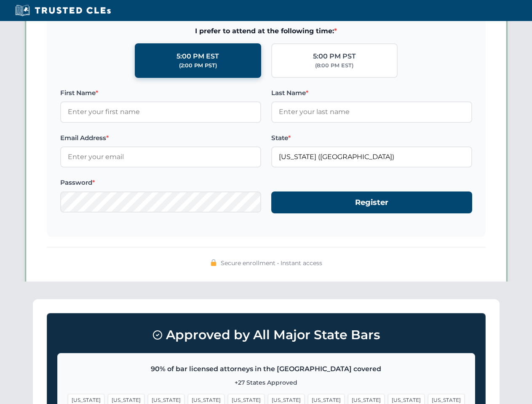 The image size is (532, 404). I want to click on input: Enter your first name, so click(161, 112).